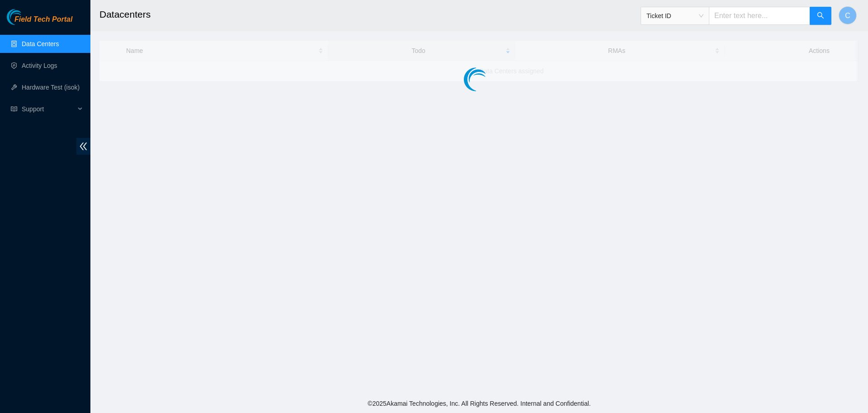  What do you see at coordinates (51, 87) in the screenshot?
I see `a: Hardware Test (isok)` at bounding box center [51, 87].